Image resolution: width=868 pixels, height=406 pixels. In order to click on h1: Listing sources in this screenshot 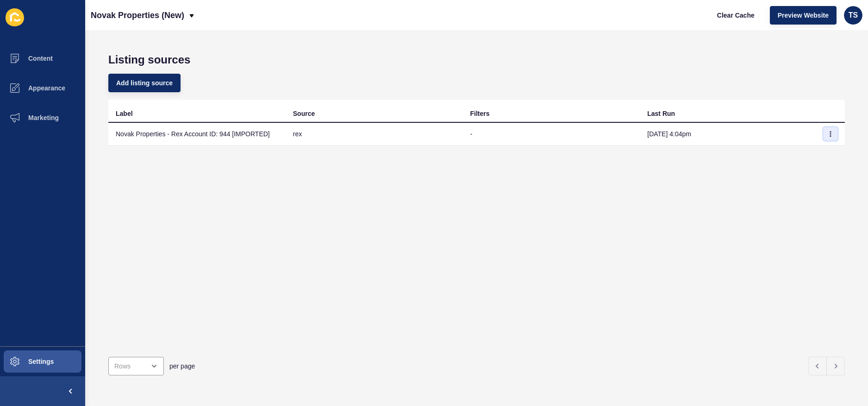, I will do `click(476, 60)`.